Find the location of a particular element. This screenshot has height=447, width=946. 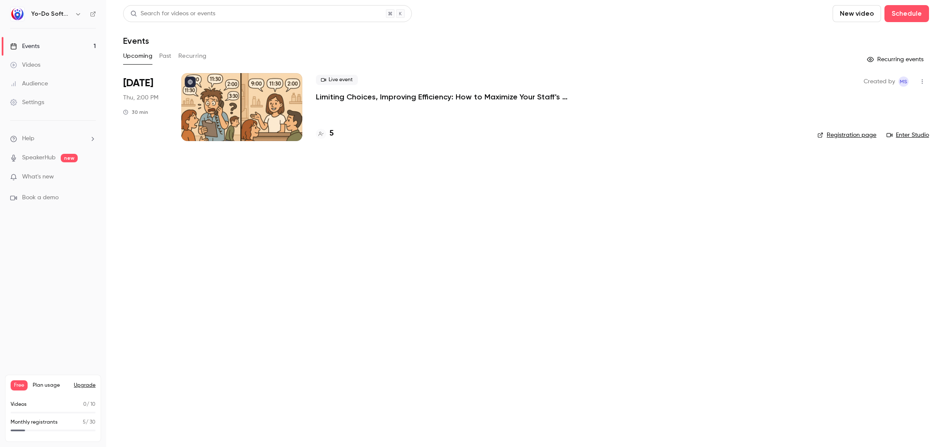

a: Enter Studio is located at coordinates (908, 135).